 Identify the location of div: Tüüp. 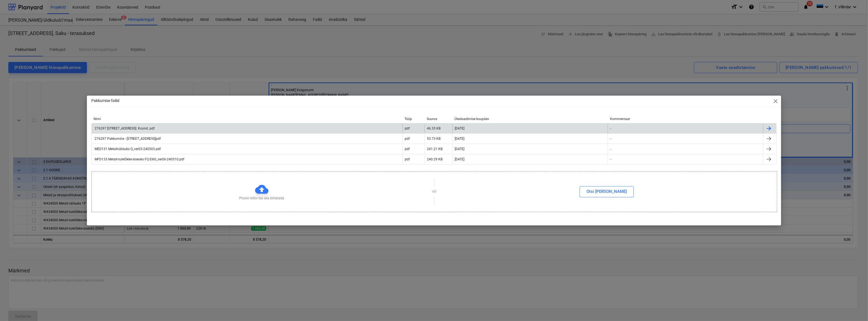
(413, 119).